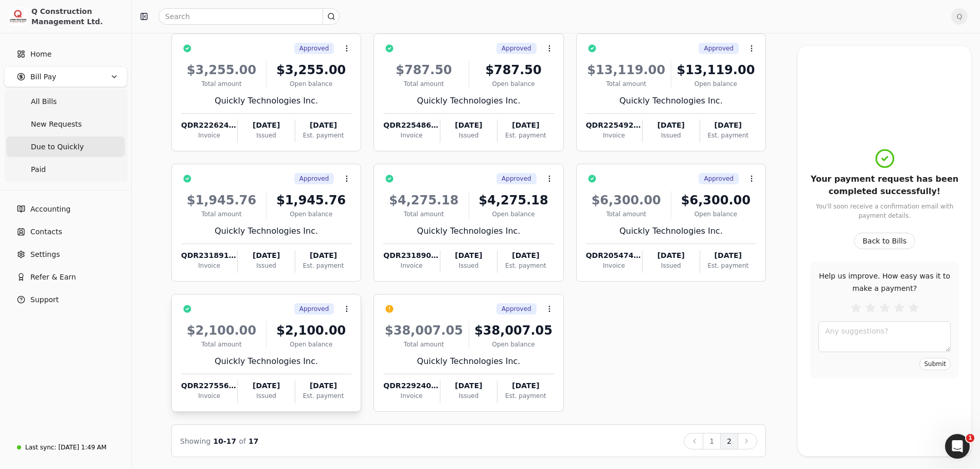 The height and width of the screenshot is (469, 980). I want to click on span: Refer & Earn, so click(53, 277).